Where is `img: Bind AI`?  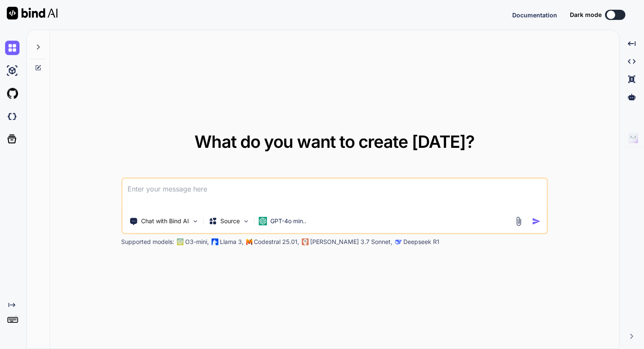
img: Bind AI is located at coordinates (32, 13).